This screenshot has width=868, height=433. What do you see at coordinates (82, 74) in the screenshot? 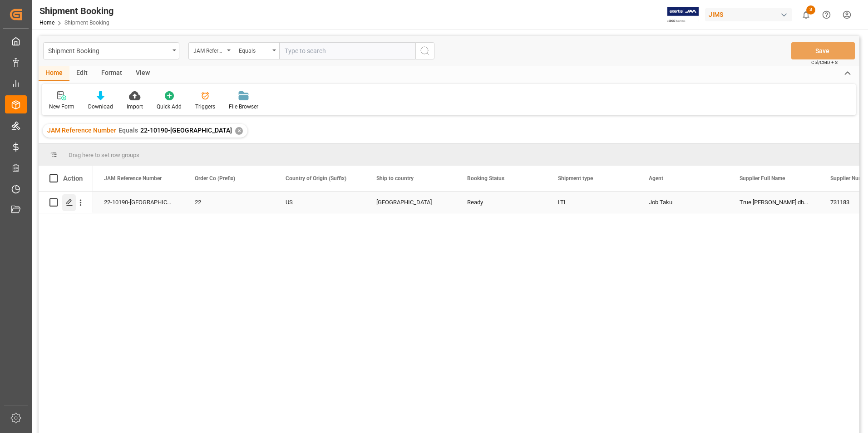
I see `div: Edit` at bounding box center [82, 74].